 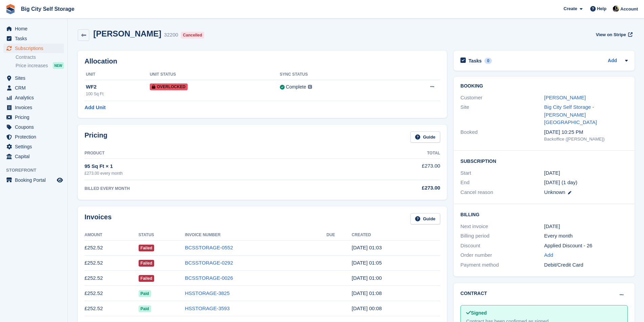 I want to click on div: Cancelled, so click(x=193, y=35).